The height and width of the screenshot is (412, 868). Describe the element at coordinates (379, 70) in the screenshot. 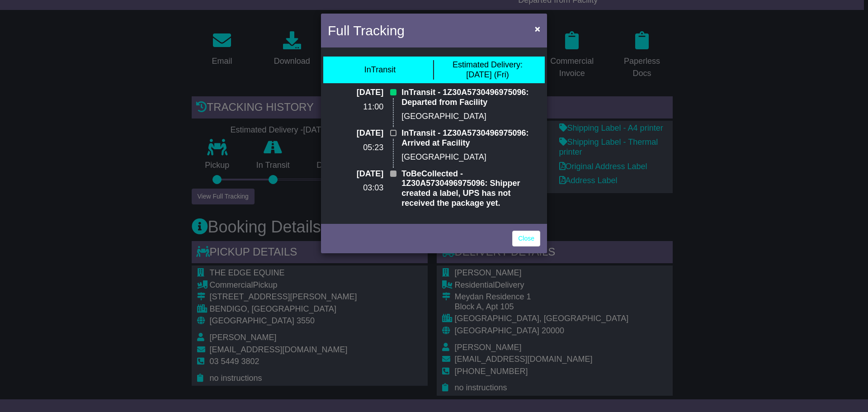

I see `div: InTransit` at that location.